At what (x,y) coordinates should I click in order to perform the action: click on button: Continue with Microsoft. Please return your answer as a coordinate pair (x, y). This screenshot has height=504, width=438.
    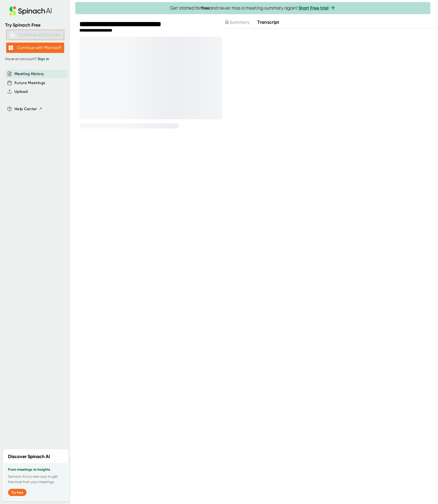
    Looking at the image, I should click on (35, 48).